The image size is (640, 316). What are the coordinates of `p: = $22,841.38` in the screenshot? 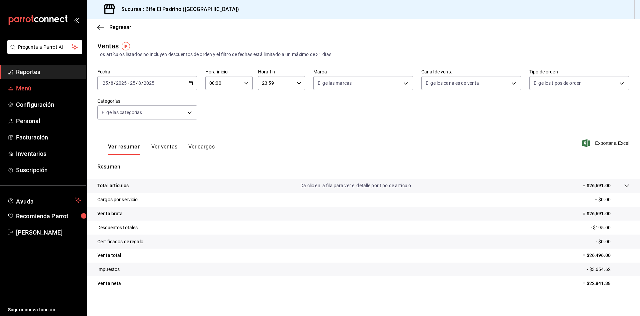 It's located at (606, 283).